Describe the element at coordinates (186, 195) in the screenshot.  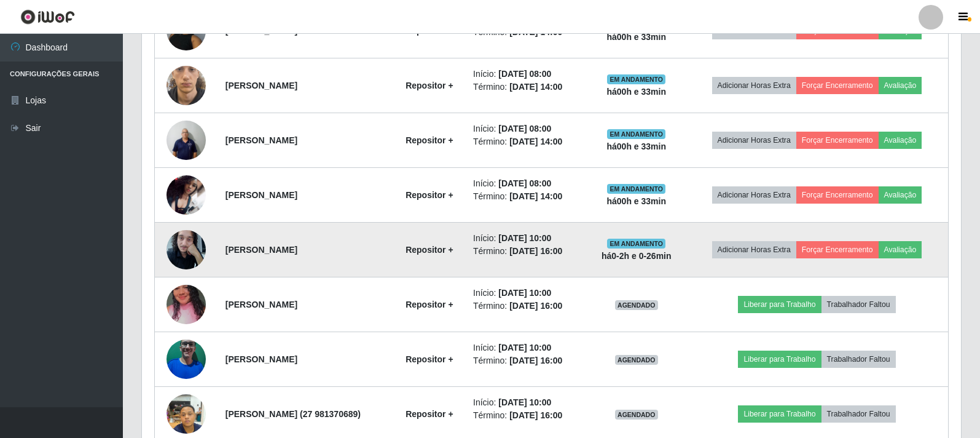
I see `img: 1757352039197.jpeg` at that location.